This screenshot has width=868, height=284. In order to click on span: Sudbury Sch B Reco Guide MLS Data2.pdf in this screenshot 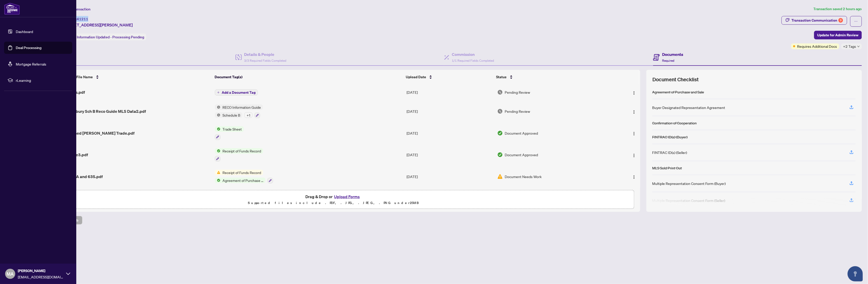, I will do `click(107, 111)`.